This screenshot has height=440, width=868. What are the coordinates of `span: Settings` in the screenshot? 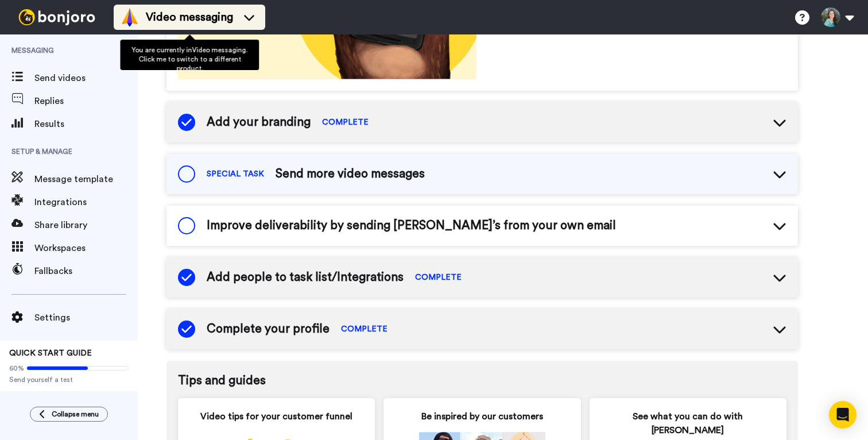 It's located at (86, 317).